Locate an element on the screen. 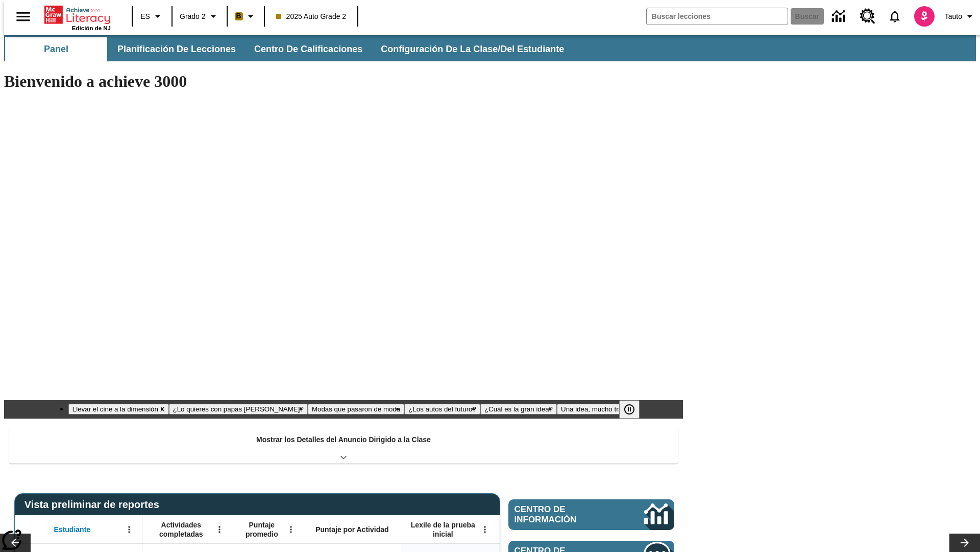 The width and height of the screenshot is (980, 552). p: Mostrar los Detalles del Anuncio Dirigido a la Clase is located at coordinates (343, 439).